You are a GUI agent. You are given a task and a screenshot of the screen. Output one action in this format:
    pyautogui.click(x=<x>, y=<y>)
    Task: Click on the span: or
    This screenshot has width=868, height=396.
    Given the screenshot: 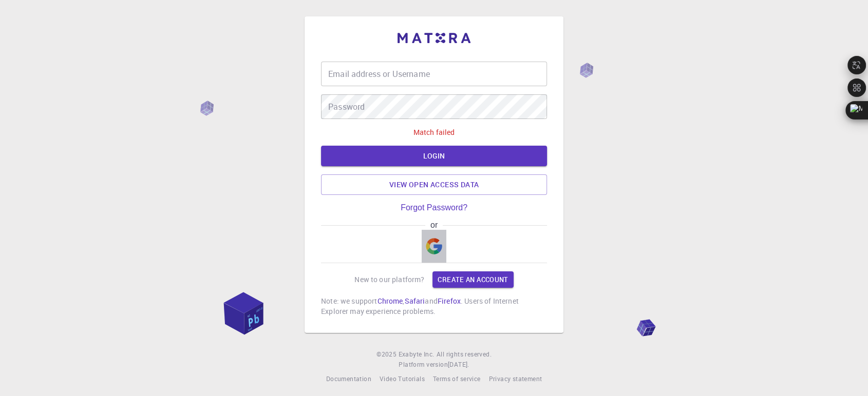 What is the action you would take?
    pyautogui.click(x=433, y=225)
    